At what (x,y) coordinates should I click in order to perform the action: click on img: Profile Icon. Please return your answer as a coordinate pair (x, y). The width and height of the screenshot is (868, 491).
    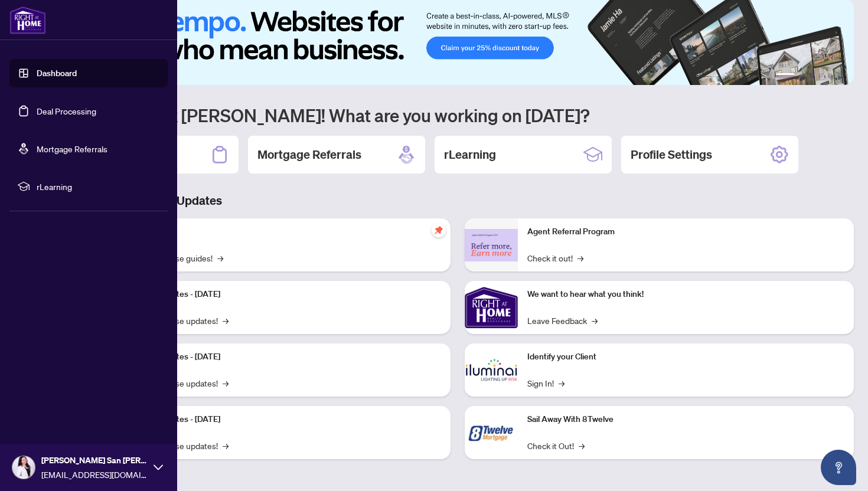
    Looking at the image, I should click on (24, 468).